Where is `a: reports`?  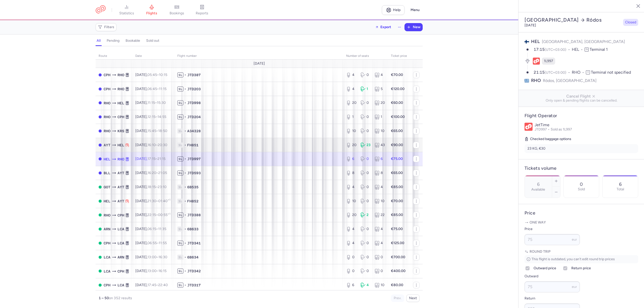
a: reports is located at coordinates (202, 10).